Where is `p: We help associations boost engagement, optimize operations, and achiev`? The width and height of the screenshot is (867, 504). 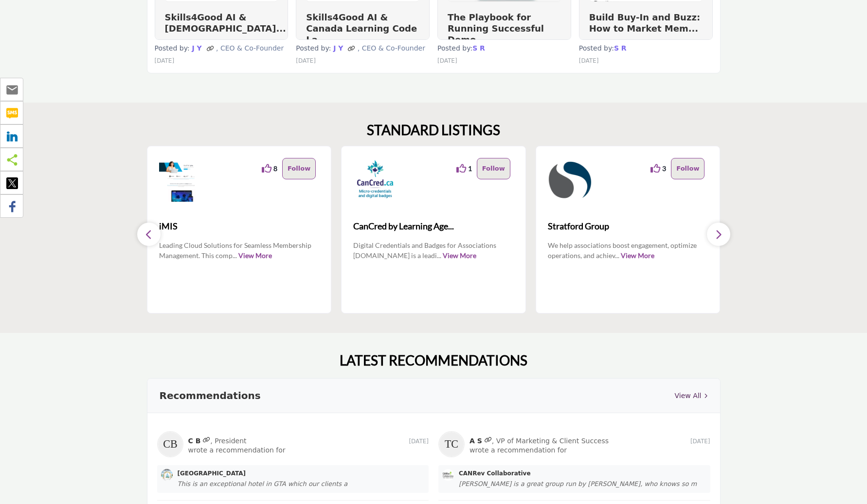
p: We help associations boost engagement, optimize operations, and achiev is located at coordinates (628, 250).